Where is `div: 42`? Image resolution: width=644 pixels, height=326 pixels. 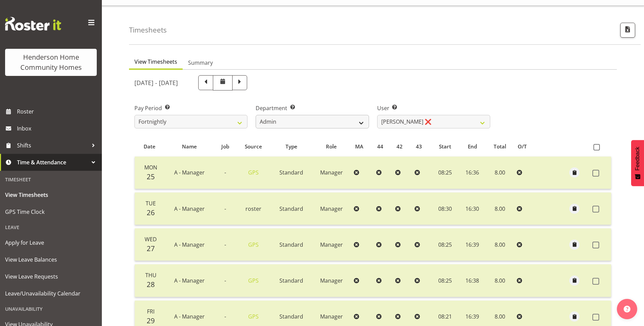
div: 42 is located at coordinates (403, 146).